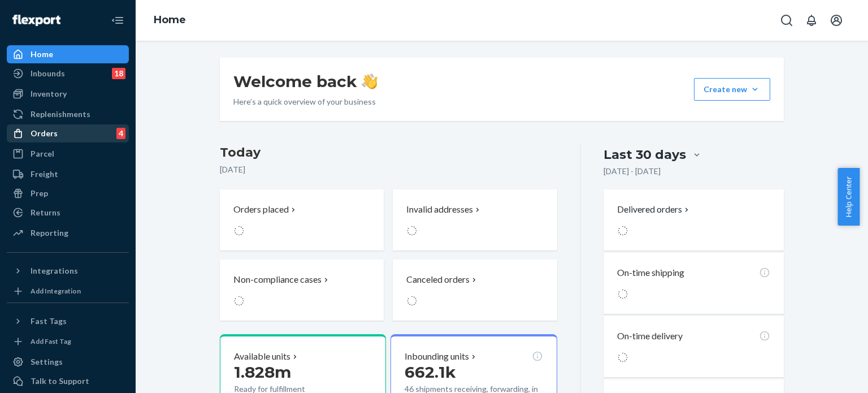  Describe the element at coordinates (370, 81) in the screenshot. I see `img: hand-wave emoji` at that location.